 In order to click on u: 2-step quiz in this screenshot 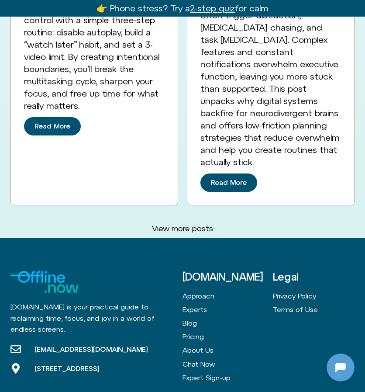, I will do `click(212, 8)`.